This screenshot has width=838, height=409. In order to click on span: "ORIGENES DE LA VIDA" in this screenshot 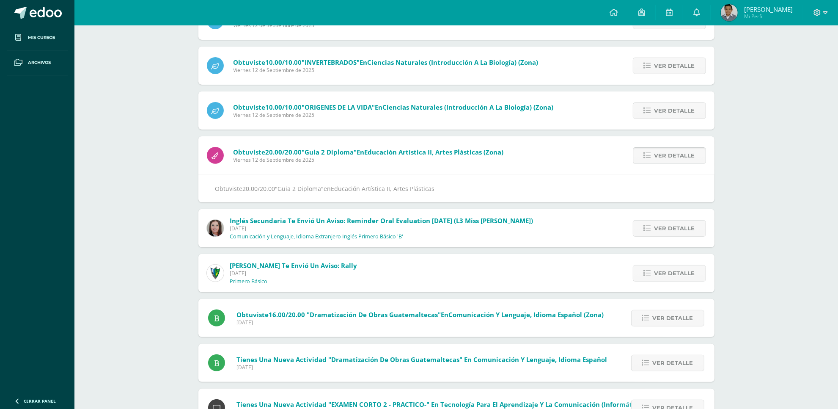, I will do `click(338, 107)`.